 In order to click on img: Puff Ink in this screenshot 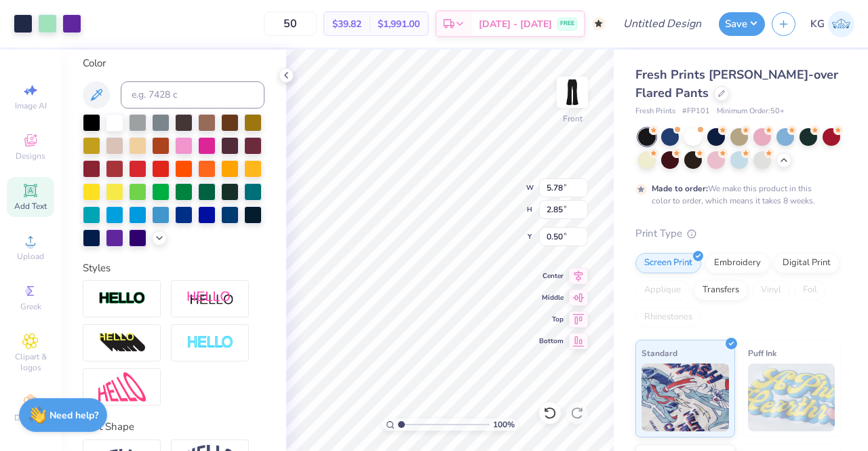, I will do `click(791, 397)`.